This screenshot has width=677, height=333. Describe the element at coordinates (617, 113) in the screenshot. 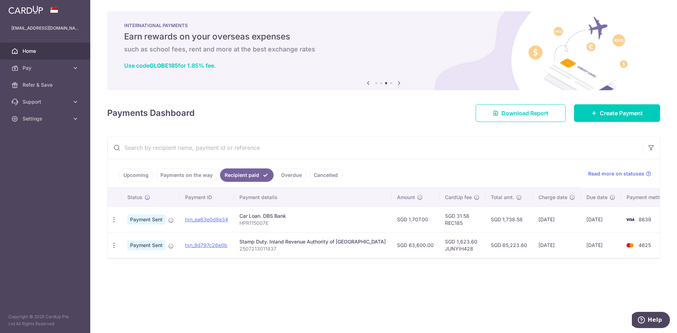

I see `a: Create Payment` at that location.